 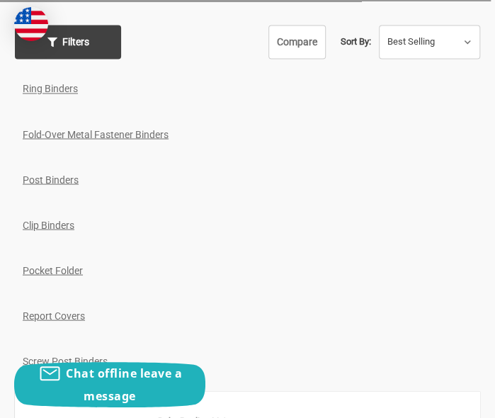 What do you see at coordinates (50, 88) in the screenshot?
I see `a: Ring Binders` at bounding box center [50, 88].